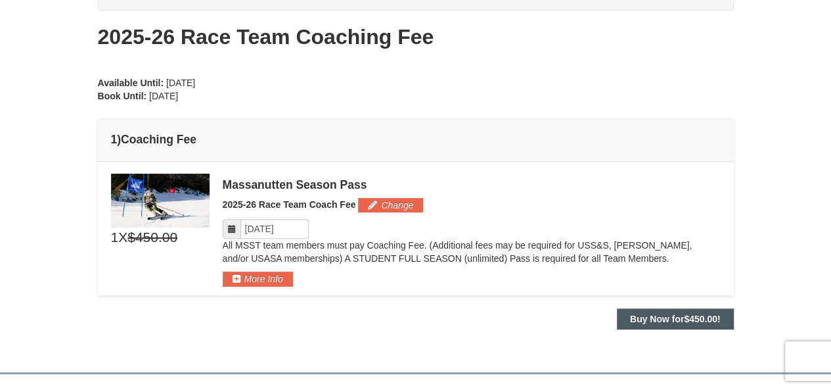 The image size is (831, 390). Describe the element at coordinates (675, 319) in the screenshot. I see `strong: Buy Now for !` at that location.